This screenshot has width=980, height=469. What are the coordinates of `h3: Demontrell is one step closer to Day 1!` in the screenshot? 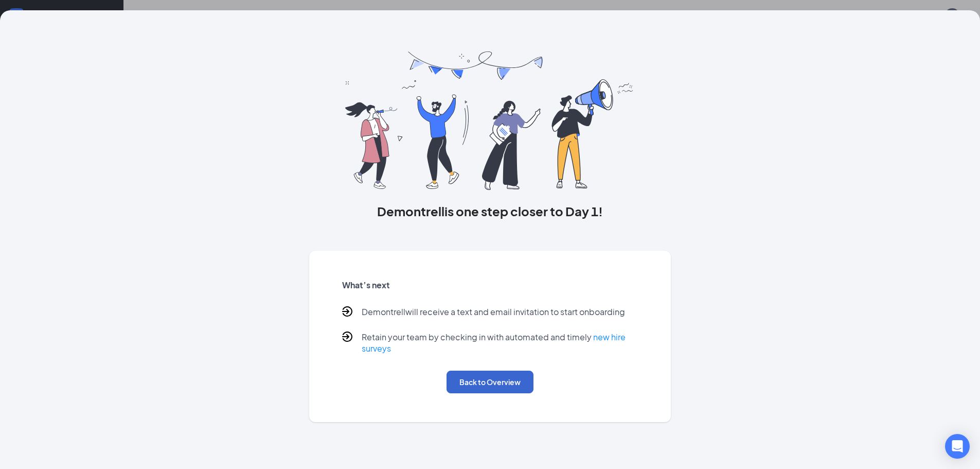 It's located at (490, 211).